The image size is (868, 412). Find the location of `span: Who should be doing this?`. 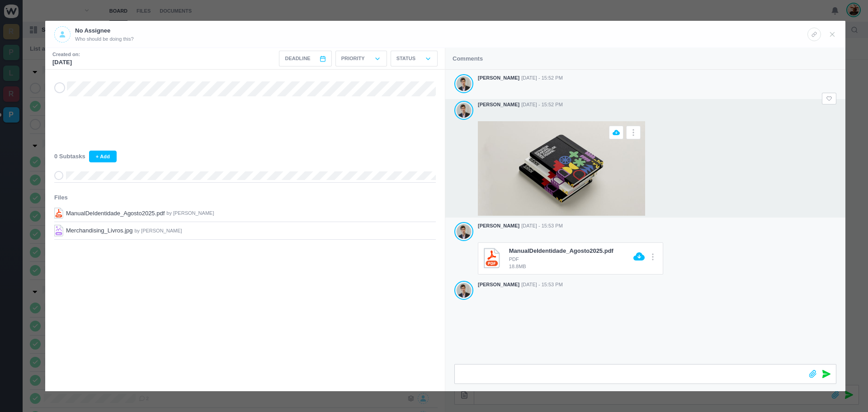

span: Who should be doing this? is located at coordinates (104, 39).